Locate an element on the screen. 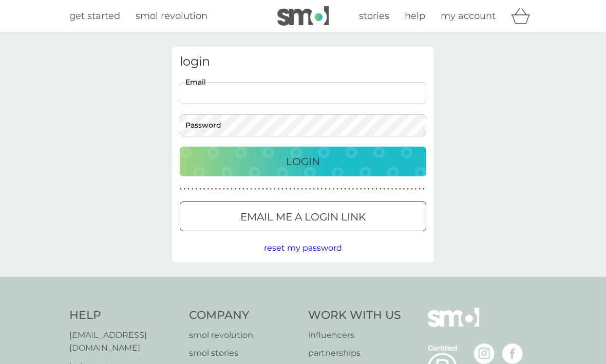 The image size is (606, 364). h3: login is located at coordinates (303, 61).